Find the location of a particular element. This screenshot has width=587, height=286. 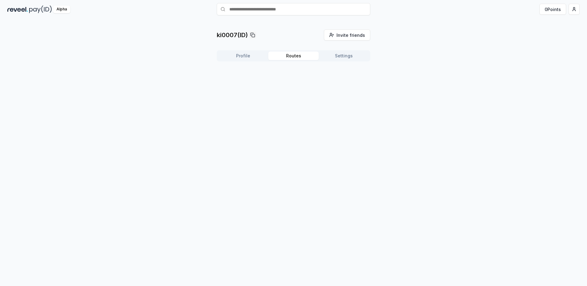

span: Invite friends is located at coordinates (351, 35).